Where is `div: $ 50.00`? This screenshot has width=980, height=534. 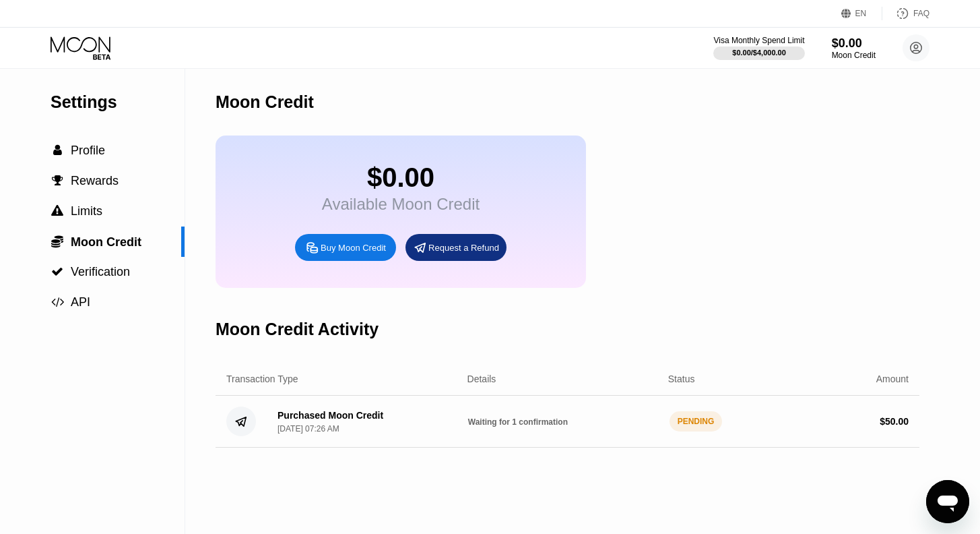
div: $ 50.00 is located at coordinates (893, 421).